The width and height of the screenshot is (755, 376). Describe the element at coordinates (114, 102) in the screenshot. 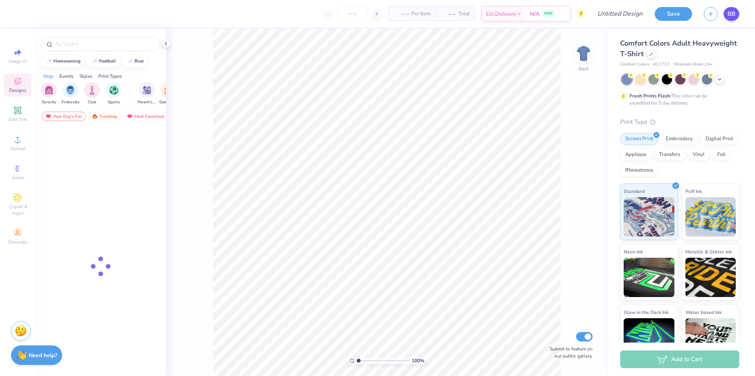

I see `span: Sports` at that location.